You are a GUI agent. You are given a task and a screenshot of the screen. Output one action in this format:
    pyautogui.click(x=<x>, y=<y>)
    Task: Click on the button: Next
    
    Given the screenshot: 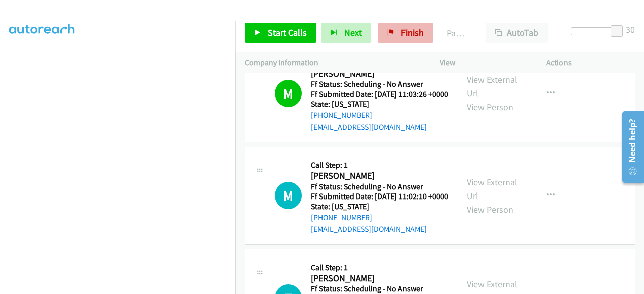 What is the action you would take?
    pyautogui.click(x=346, y=33)
    